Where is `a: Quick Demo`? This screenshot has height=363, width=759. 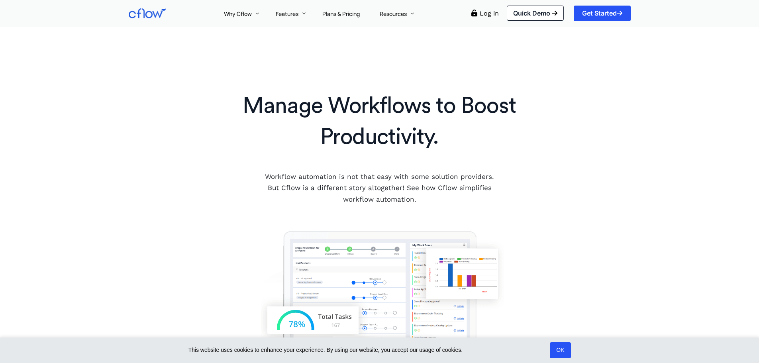
a: Quick Demo is located at coordinates (535, 13).